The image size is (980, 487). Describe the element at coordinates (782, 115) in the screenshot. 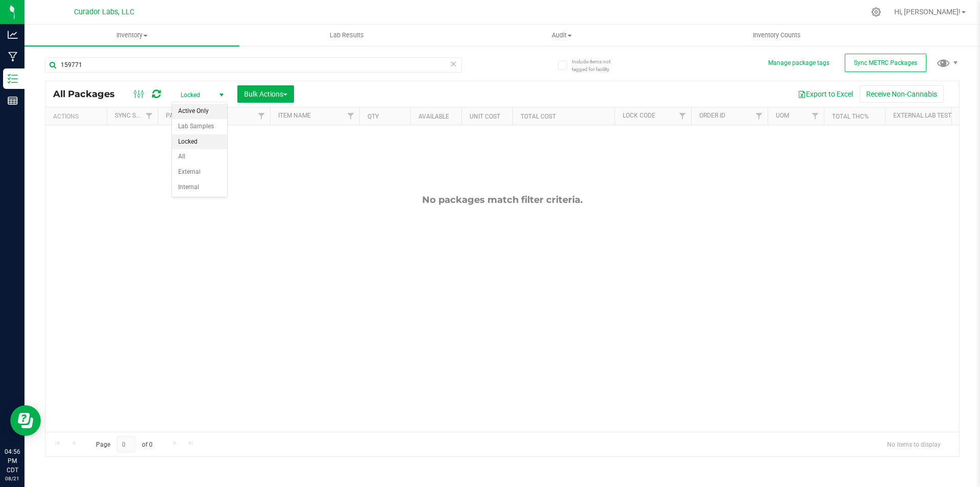

I see `a: UOM` at that location.